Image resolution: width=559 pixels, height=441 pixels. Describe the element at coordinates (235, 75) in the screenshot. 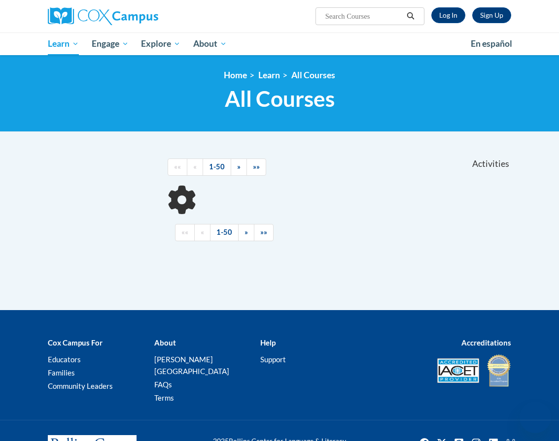

I see `a: Home` at that location.